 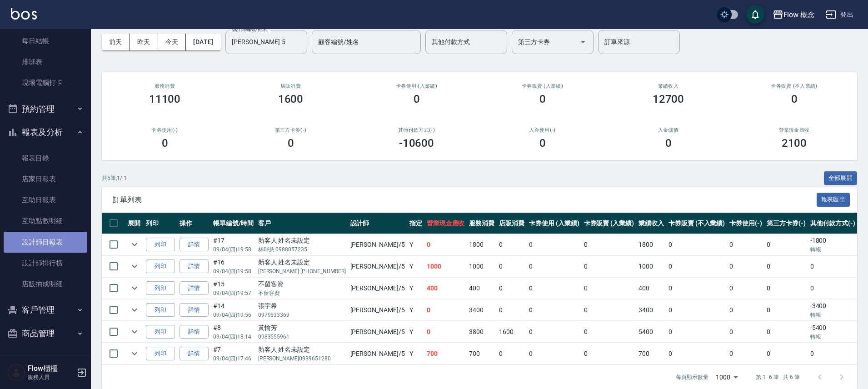 I want to click on div: 黃愉芳, so click(x=302, y=328).